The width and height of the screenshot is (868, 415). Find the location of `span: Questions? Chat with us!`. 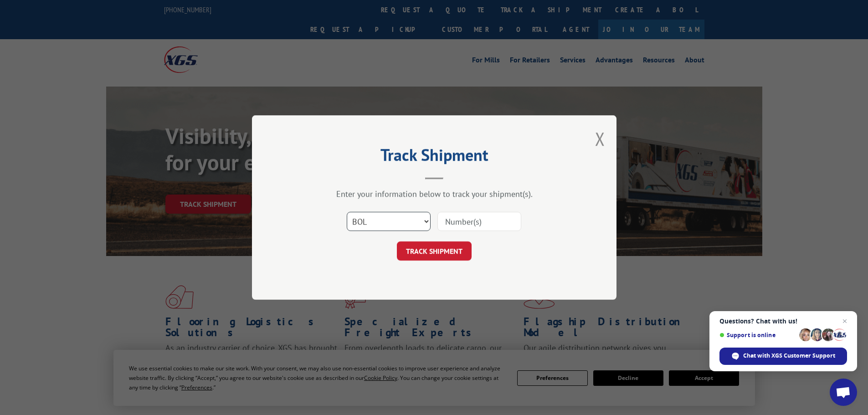

span: Questions? Chat with us! is located at coordinates (783, 321).